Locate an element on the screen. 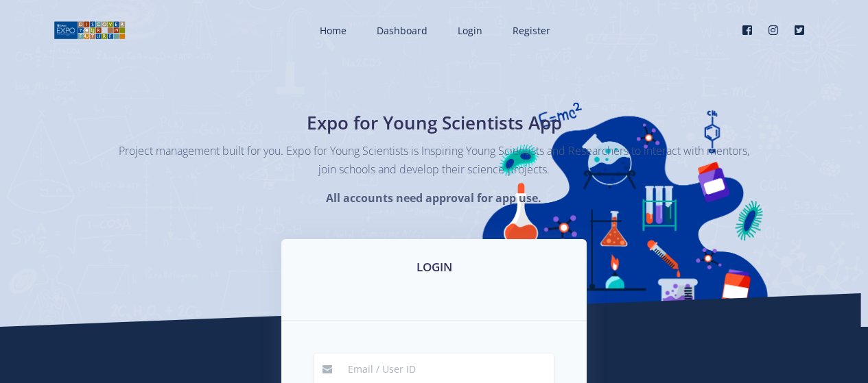  span: Home is located at coordinates (333, 30).